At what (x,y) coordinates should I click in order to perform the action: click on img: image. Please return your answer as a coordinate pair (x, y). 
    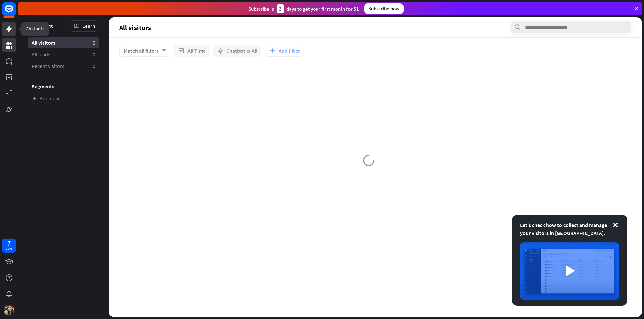
    Looking at the image, I should click on (570, 271).